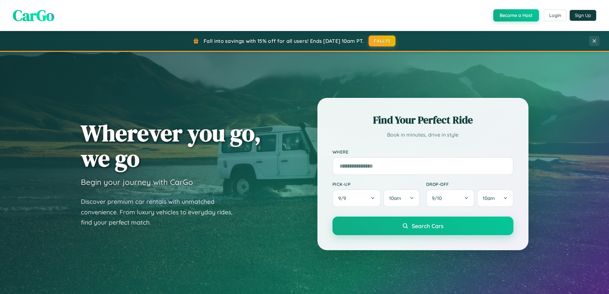 The image size is (609, 294). Describe the element at coordinates (171, 146) in the screenshot. I see `h1: Wherever you go, we go` at that location.